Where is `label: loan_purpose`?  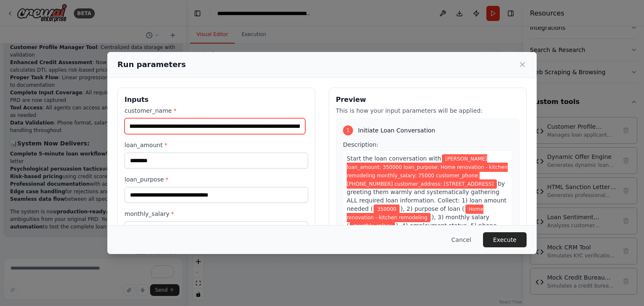
label: loan_purpose is located at coordinates (216, 180).